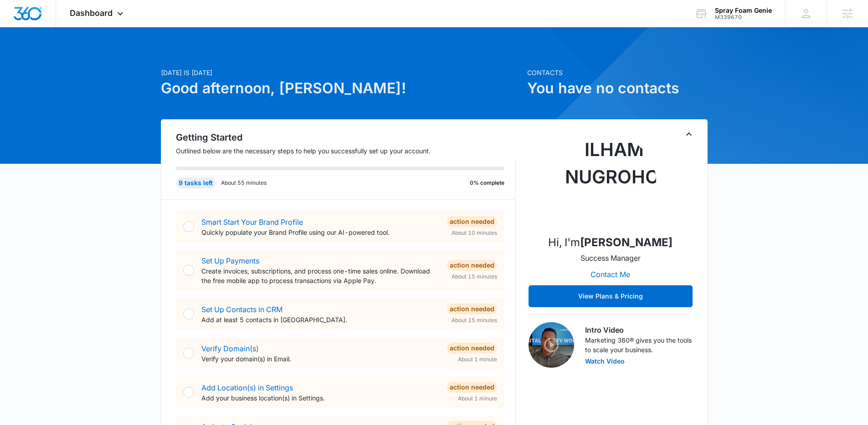 Image resolution: width=868 pixels, height=425 pixels. I want to click on a: Set Up Contacts in CRM, so click(242, 310).